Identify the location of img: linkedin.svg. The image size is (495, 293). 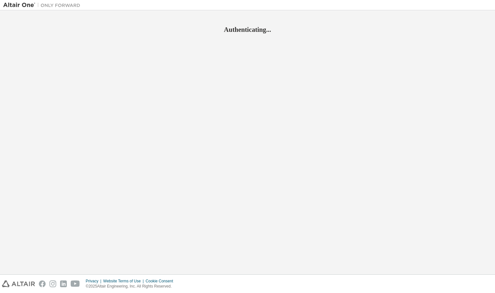
(63, 283).